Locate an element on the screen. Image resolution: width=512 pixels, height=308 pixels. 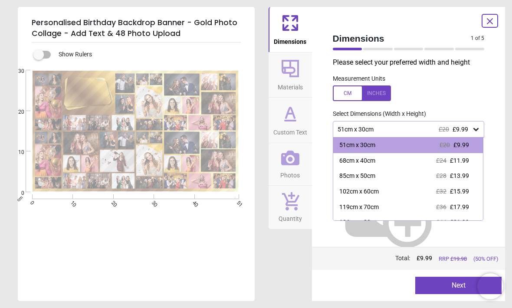
span: (50% OFF) is located at coordinates (485, 259).